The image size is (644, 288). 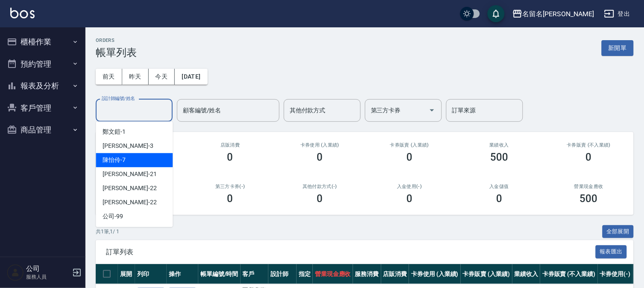 What do you see at coordinates (108, 232) in the screenshot?
I see `p: 共 1 筆, 1 / 1` at bounding box center [108, 232].